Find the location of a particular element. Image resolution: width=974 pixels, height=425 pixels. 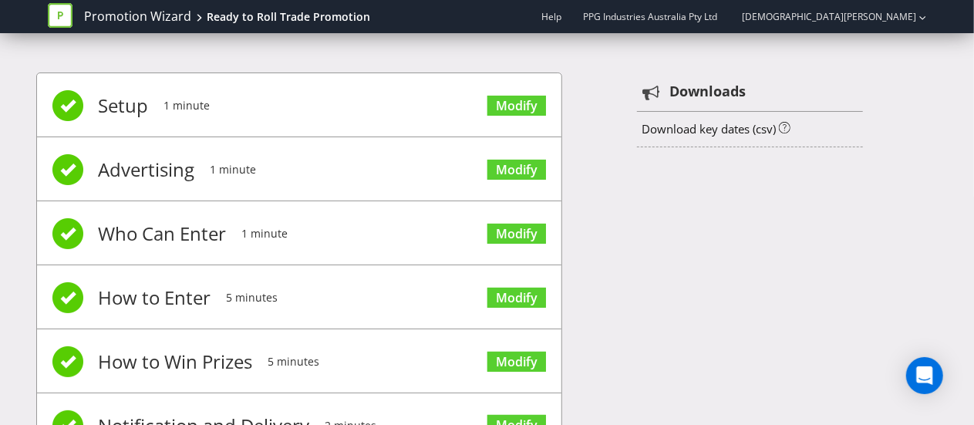

span: Who Can Enter is located at coordinates (163, 234).